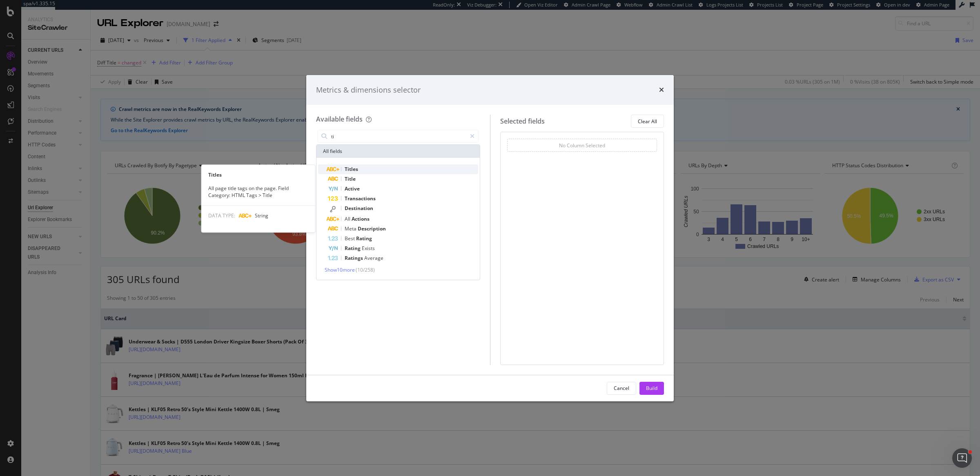 This screenshot has width=980, height=476. I want to click on button: Cancel, so click(621, 388).